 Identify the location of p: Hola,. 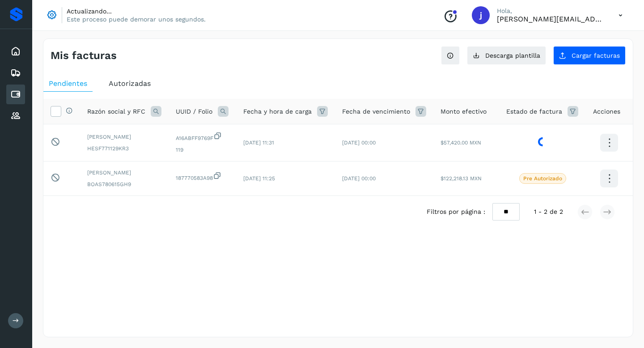
(550, 11).